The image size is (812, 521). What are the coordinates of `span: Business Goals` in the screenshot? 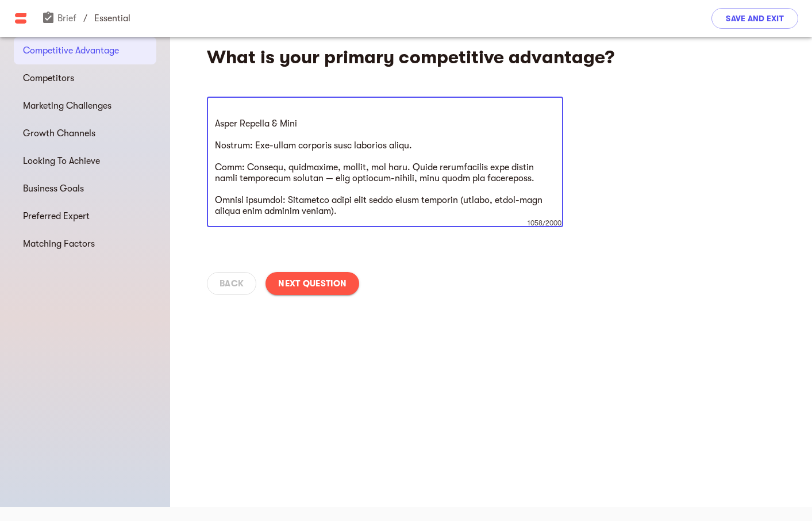 It's located at (85, 189).